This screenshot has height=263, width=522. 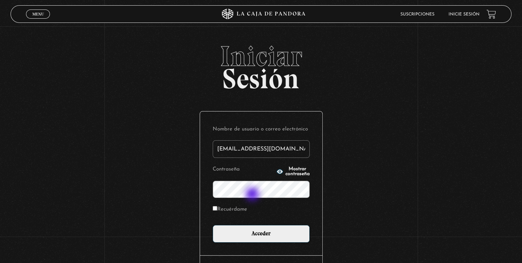 What do you see at coordinates (293, 172) in the screenshot?
I see `button: Mostrar contraseña` at bounding box center [293, 172].